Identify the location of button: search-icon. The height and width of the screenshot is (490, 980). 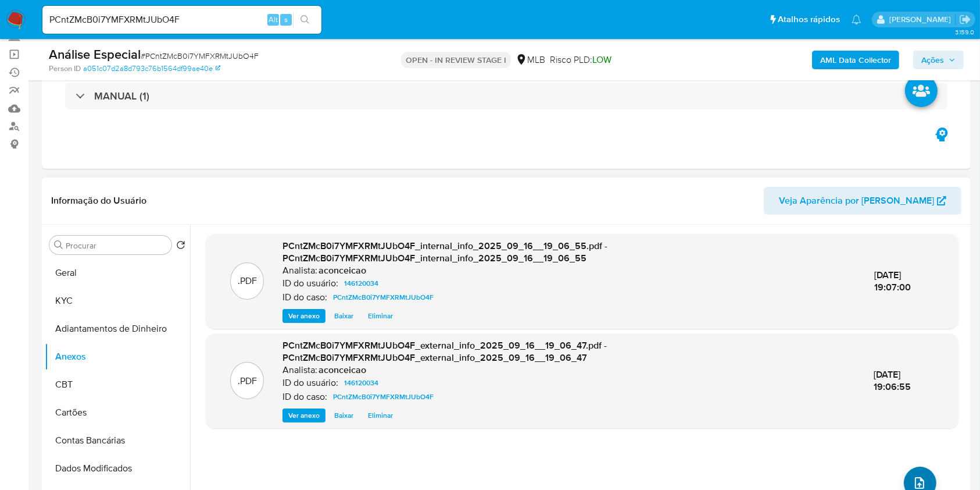
(304, 20).